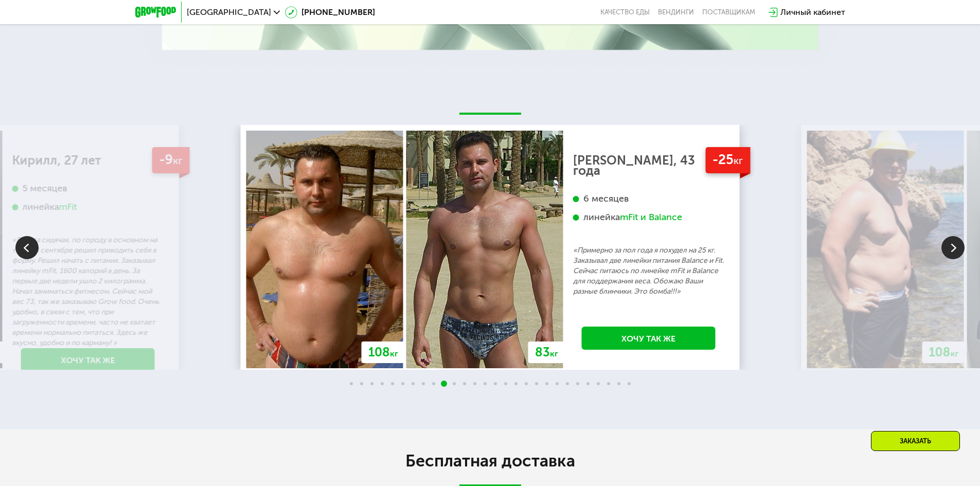 This screenshot has width=980, height=486. Describe the element at coordinates (88, 160) in the screenshot. I see `div: Кирилл, 27 лет` at that location.